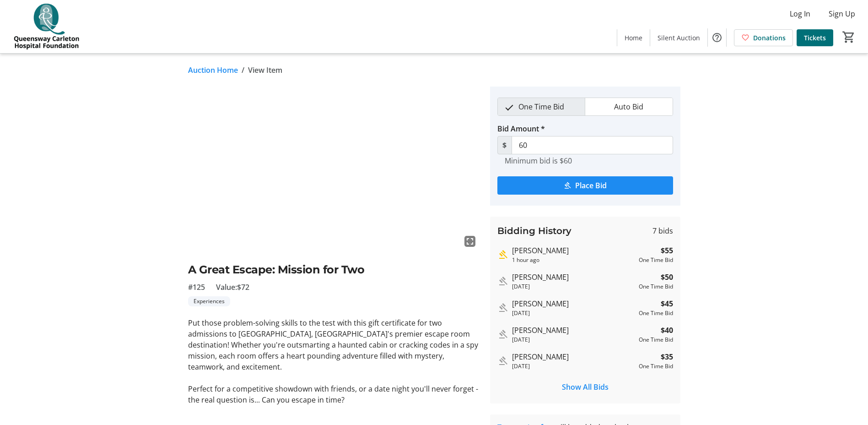  I want to click on span: Donations, so click(769, 38).